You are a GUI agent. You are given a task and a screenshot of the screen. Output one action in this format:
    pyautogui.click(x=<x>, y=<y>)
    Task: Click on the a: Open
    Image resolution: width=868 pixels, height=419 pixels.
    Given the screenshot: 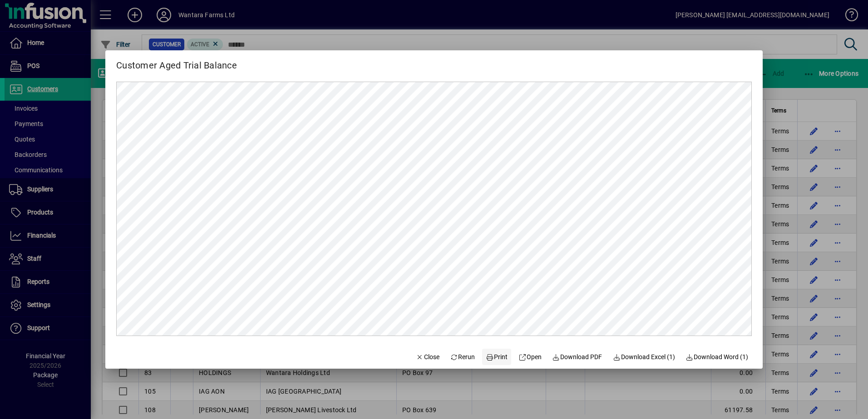 What is the action you would take?
    pyautogui.click(x=530, y=357)
    